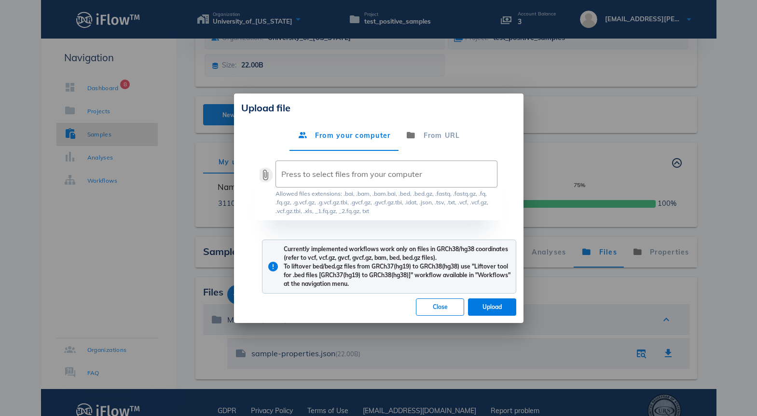 This screenshot has width=757, height=416. Describe the element at coordinates (379, 108) in the screenshot. I see `div: Upload file` at that location.